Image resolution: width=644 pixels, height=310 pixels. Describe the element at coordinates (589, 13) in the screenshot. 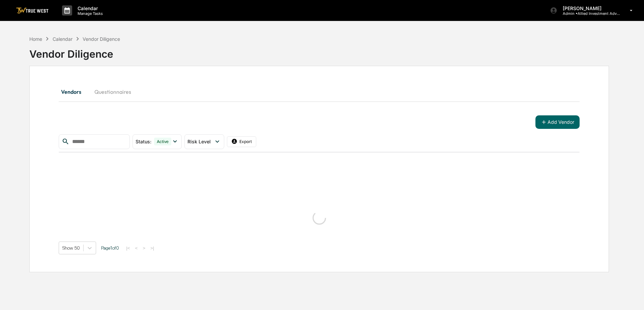

I see `p: Admin • Allied Investment Advisors` at that location.